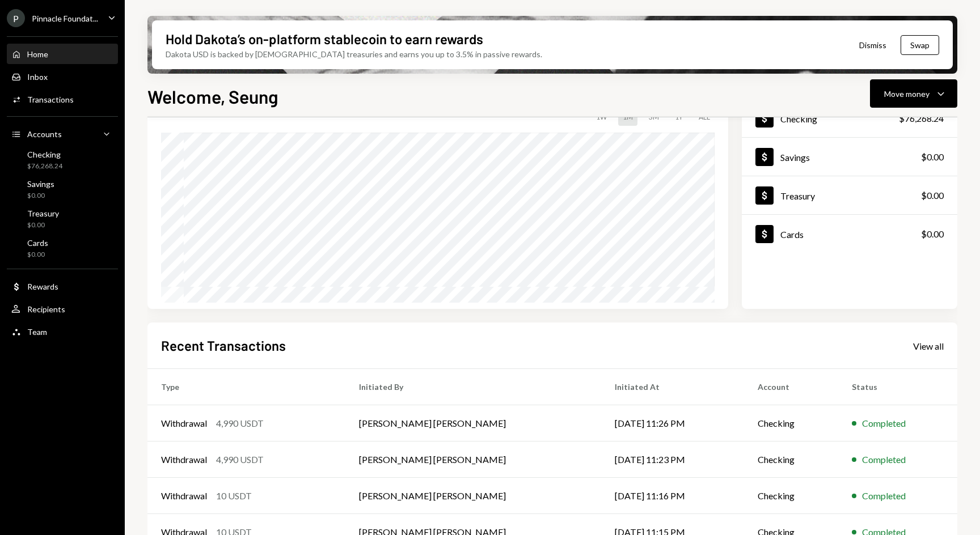 This screenshot has width=980, height=535. Describe the element at coordinates (64, 18) in the screenshot. I see `div: Pinnacle Foundat...` at that location.